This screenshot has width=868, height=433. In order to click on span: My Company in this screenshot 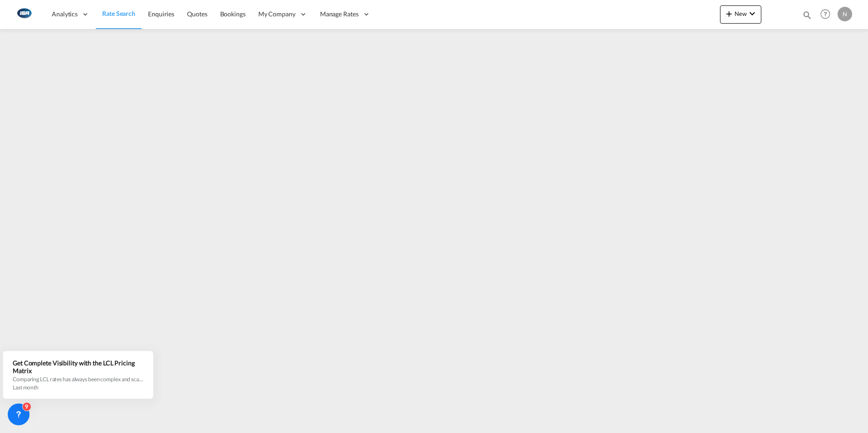, I will do `click(277, 14)`.